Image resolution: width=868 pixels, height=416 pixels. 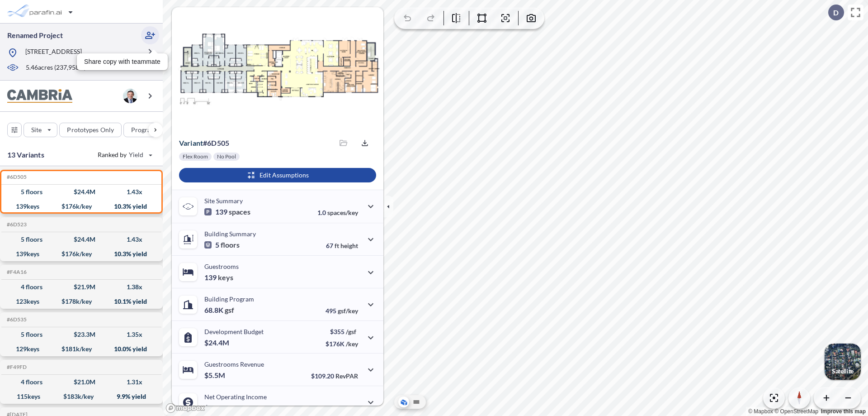 I want to click on p: 495, so click(x=342, y=310).